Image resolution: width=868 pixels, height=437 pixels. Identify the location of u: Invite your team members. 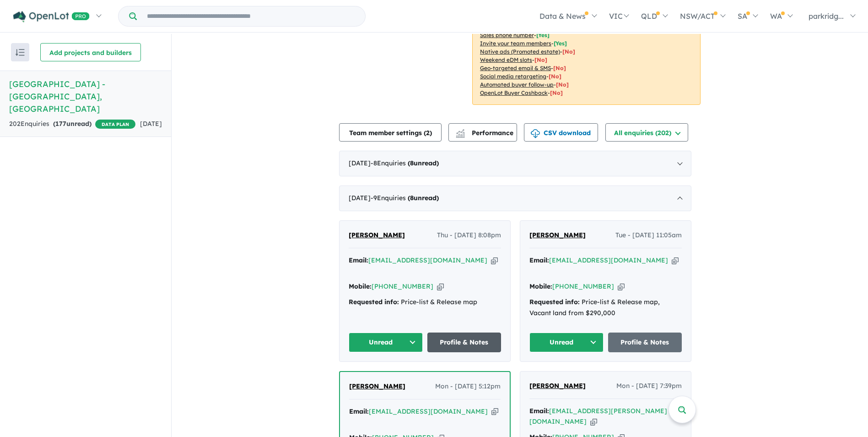
(516, 43).